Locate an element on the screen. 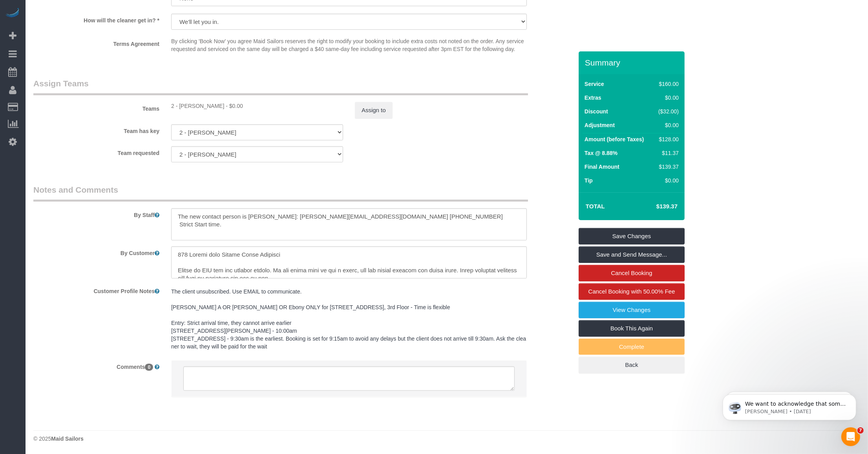 Image resolution: width=868 pixels, height=454 pixels. span: Cancel Booking with 50.00% Fee is located at coordinates (631, 291).